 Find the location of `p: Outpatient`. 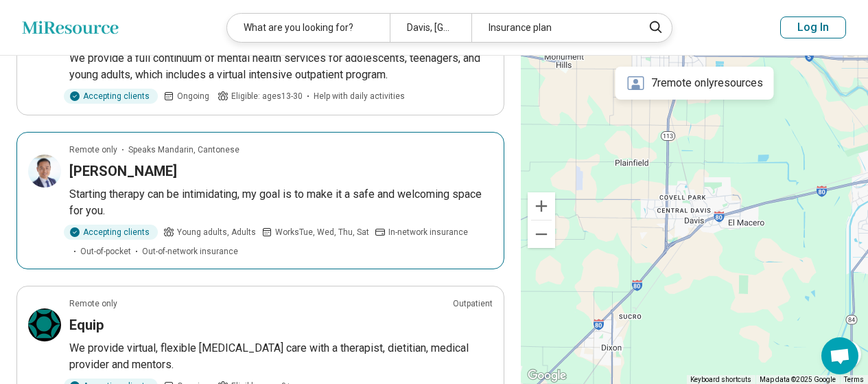

p: Outpatient is located at coordinates (473, 304).